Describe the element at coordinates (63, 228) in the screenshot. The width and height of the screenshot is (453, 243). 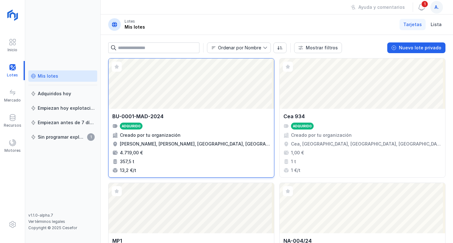
I see `div: Copyright © 2025 Cesefor` at that location.